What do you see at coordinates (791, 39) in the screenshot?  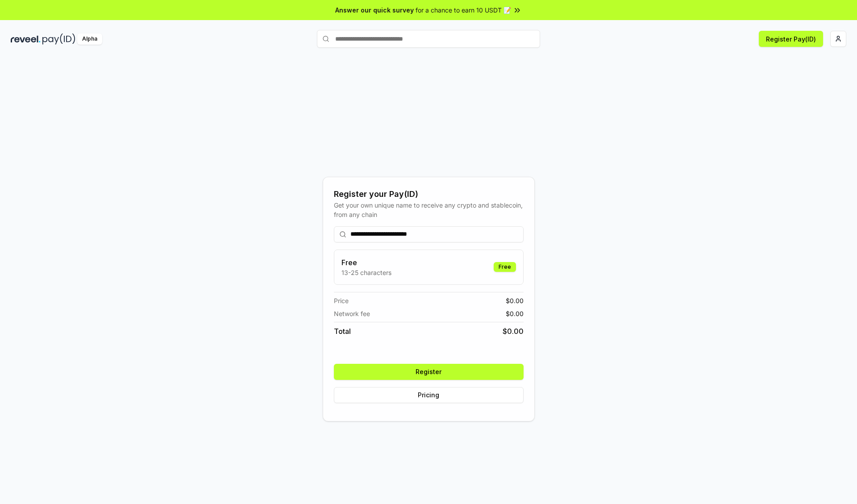 I see `button: Register Pay(ID)` at bounding box center [791, 39].